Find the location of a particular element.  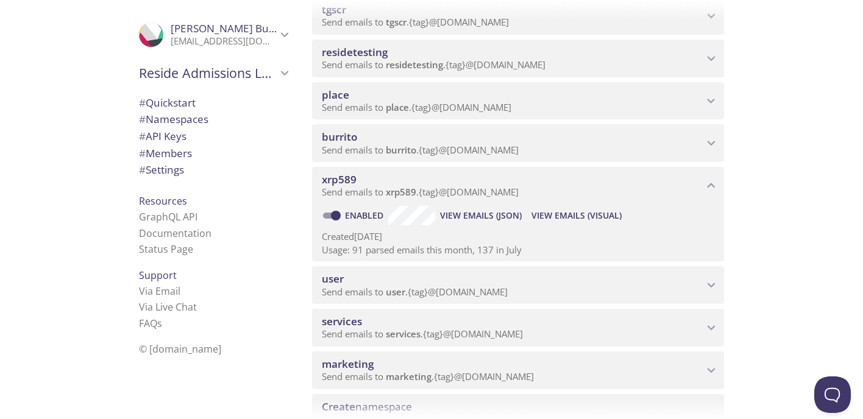

a: Enabled is located at coordinates (366, 215).